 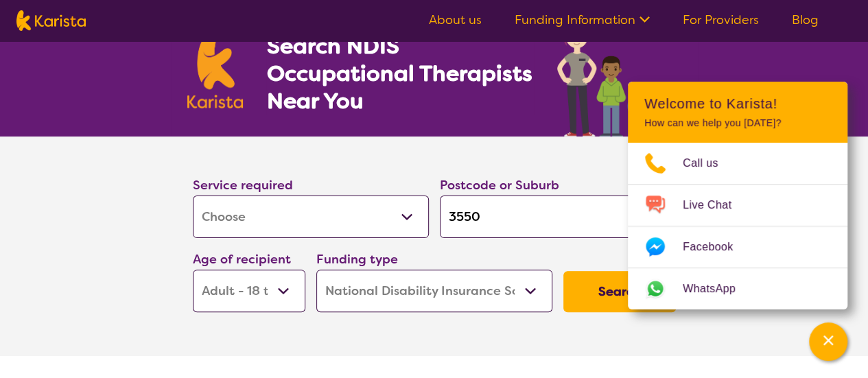 I want to click on span: Call us, so click(x=709, y=163).